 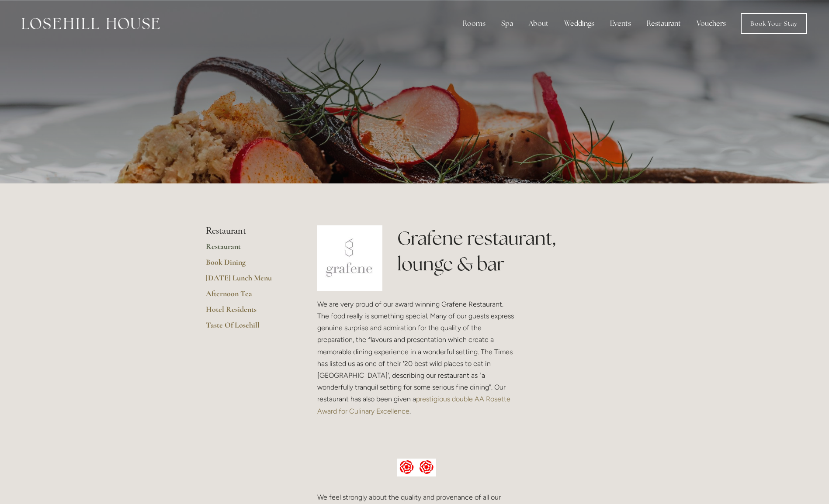 What do you see at coordinates (507, 23) in the screenshot?
I see `div: Spa` at bounding box center [507, 23].